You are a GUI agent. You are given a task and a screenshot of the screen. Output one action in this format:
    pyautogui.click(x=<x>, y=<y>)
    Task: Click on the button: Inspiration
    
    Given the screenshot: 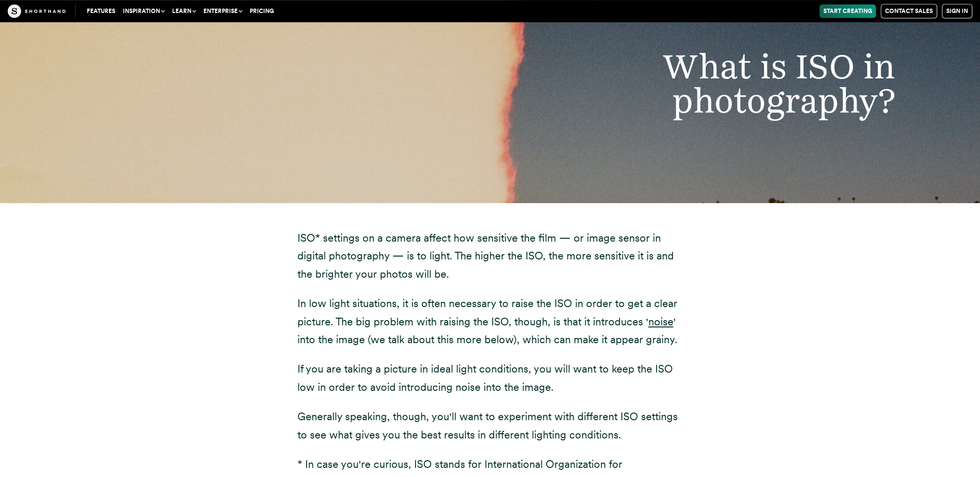 What is the action you would take?
    pyautogui.click(x=143, y=11)
    